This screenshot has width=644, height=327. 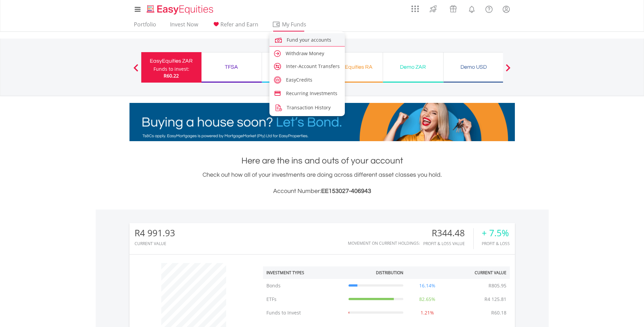 I want to click on img: caret-right.svg, so click(x=277, y=54).